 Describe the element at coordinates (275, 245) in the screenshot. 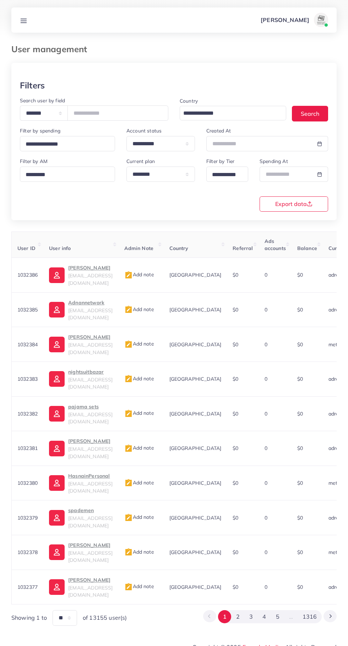

I see `span: Ads accounts` at that location.